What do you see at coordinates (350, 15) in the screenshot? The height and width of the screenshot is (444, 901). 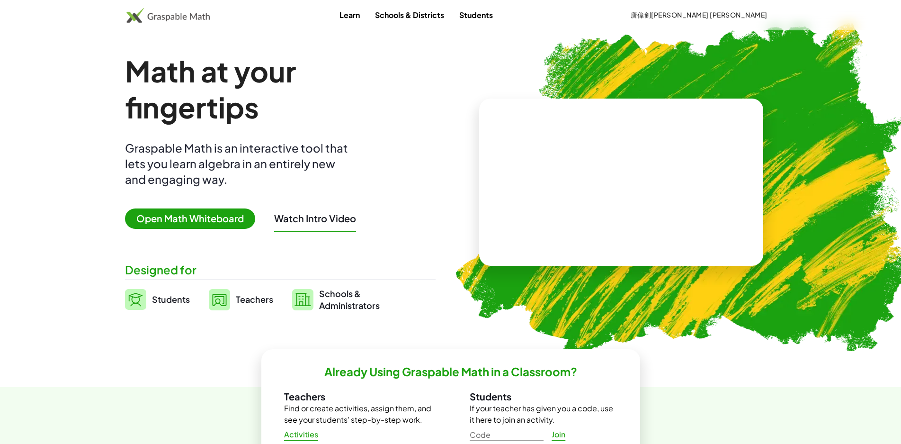 I see `a: Learn` at bounding box center [350, 15].